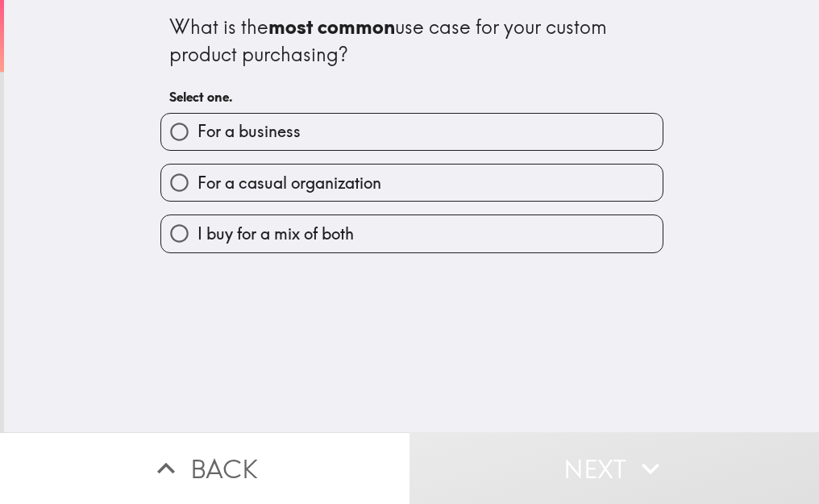 This screenshot has height=504, width=819. Describe the element at coordinates (614, 468) in the screenshot. I see `button: Next` at that location.